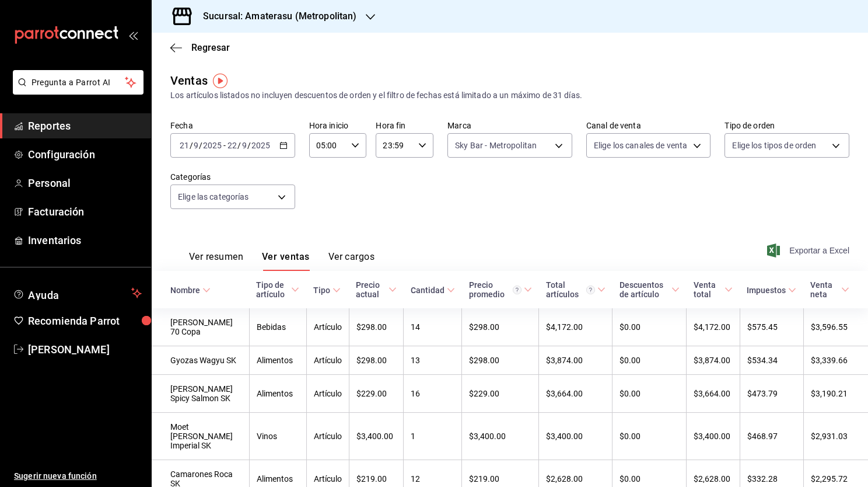 This screenshot has height=487, width=868. I want to click on td: $2,931.03, so click(835, 435).